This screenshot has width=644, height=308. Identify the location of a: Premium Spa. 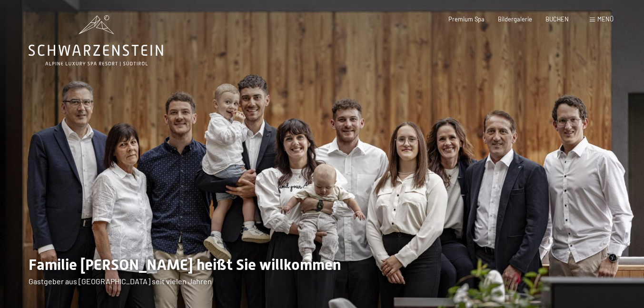
(467, 19).